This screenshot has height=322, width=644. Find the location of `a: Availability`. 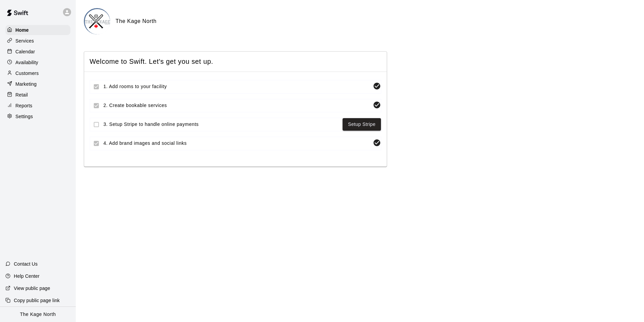

a: Availability is located at coordinates (38, 63).